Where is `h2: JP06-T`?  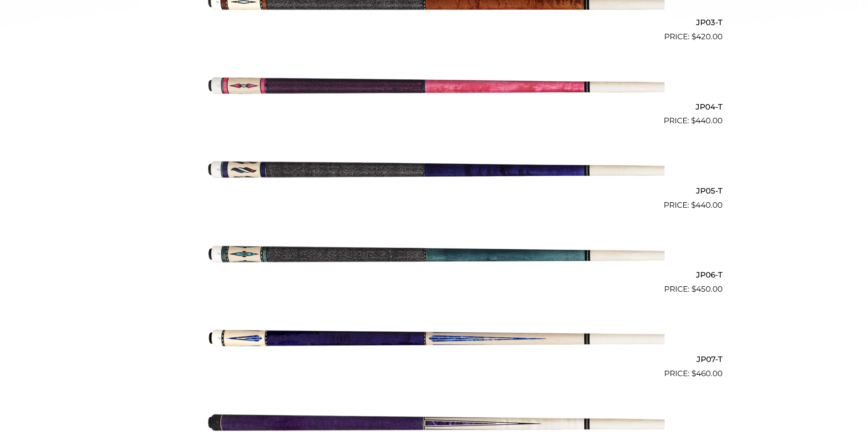
h2: JP06-T is located at coordinates (434, 274).